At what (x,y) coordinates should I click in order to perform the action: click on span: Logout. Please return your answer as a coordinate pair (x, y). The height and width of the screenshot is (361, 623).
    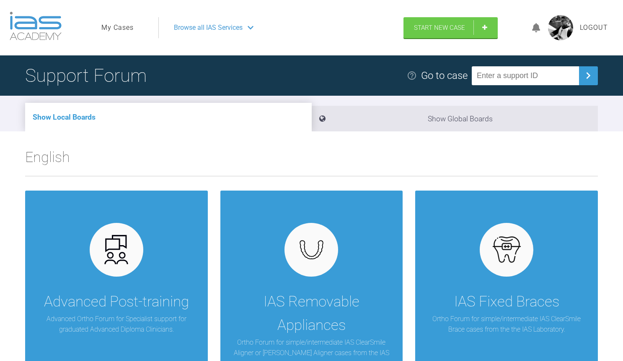
    Looking at the image, I should click on (594, 28).